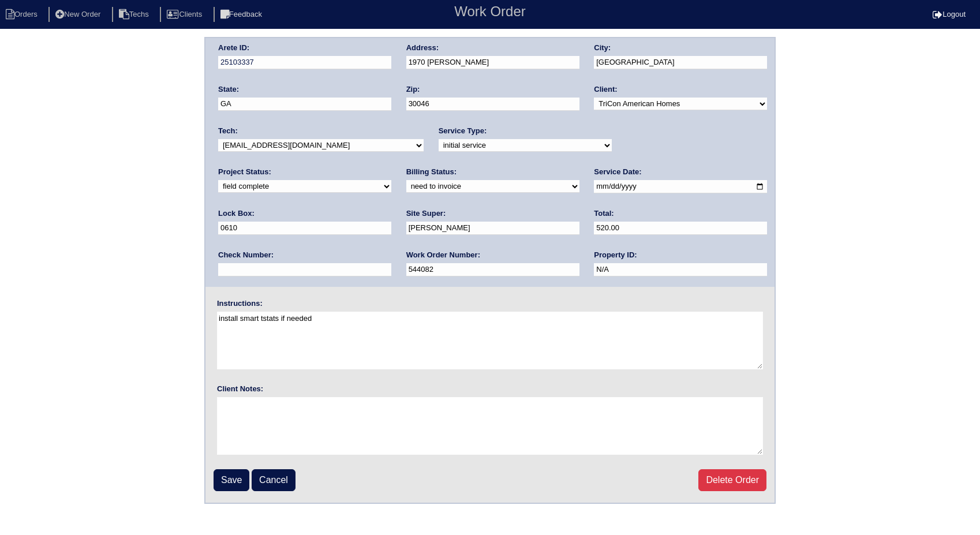  I want to click on label: Address:, so click(422, 48).